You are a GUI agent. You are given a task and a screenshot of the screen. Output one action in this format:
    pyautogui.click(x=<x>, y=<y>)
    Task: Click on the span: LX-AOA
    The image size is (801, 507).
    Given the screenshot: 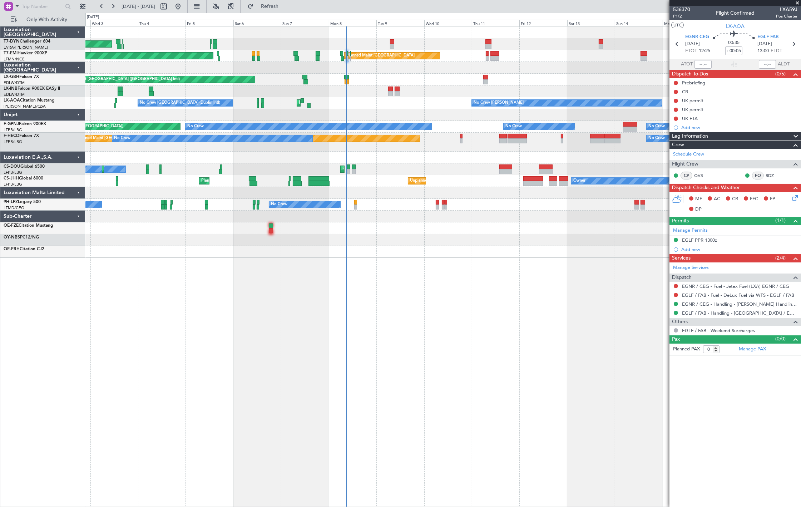 What is the action you would take?
    pyautogui.click(x=735, y=26)
    